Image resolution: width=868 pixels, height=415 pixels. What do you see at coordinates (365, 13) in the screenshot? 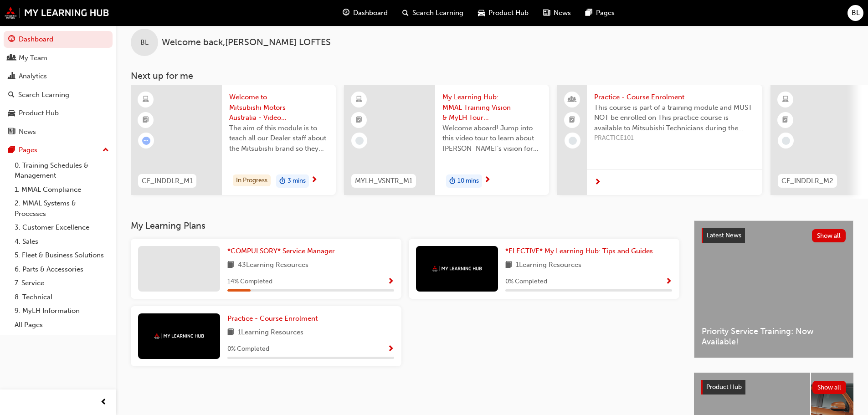
I see `a: guage-iconDashboard` at bounding box center [365, 13].